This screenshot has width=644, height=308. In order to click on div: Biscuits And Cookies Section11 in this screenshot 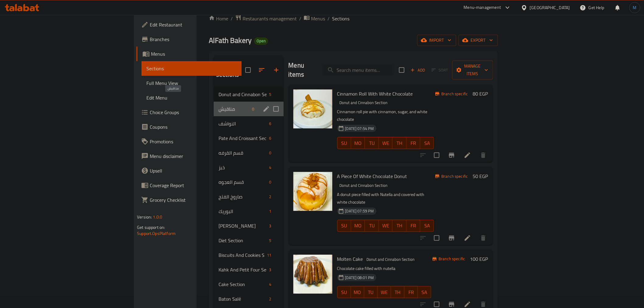, I will do `click(248, 255)`.